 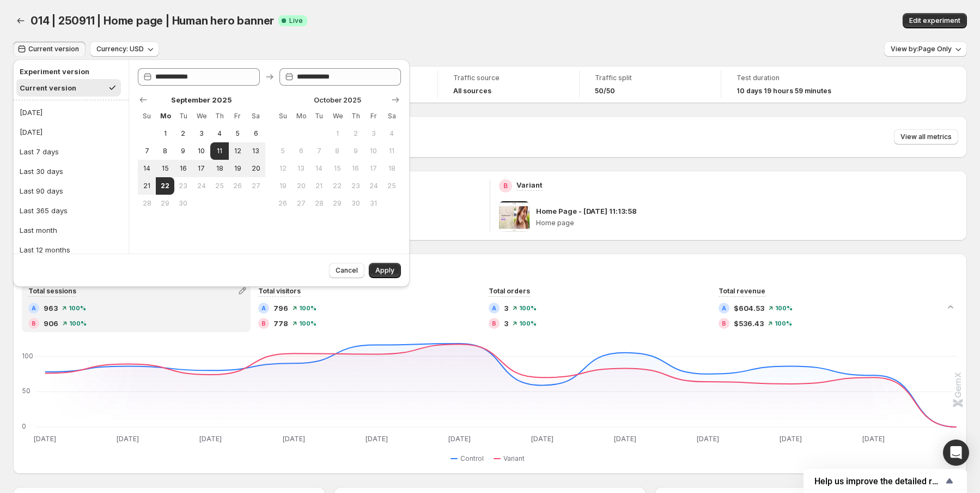 I want to click on button: Wednesday October 1 2025, so click(x=337, y=133).